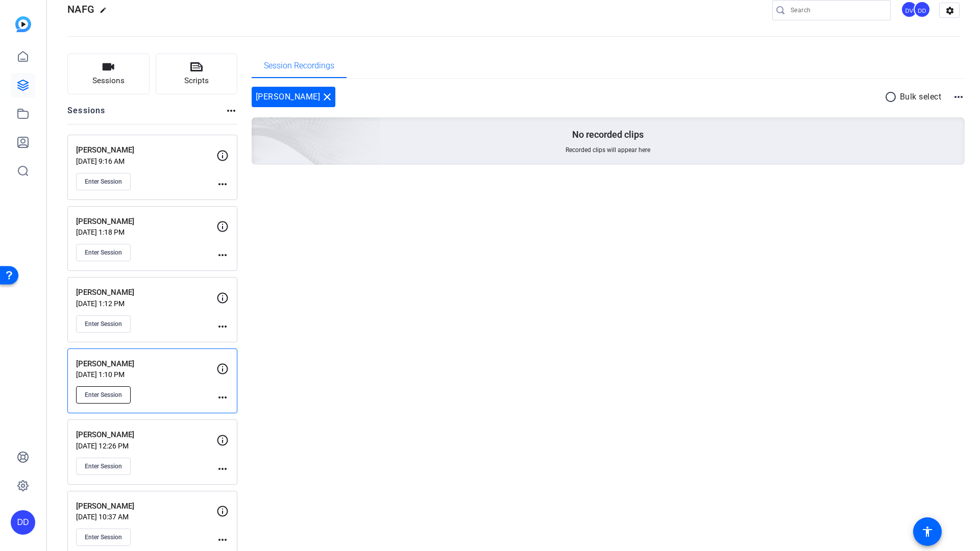  Describe the element at coordinates (923, 10) in the screenshot. I see `ngx-avatar: dave delk` at that location.